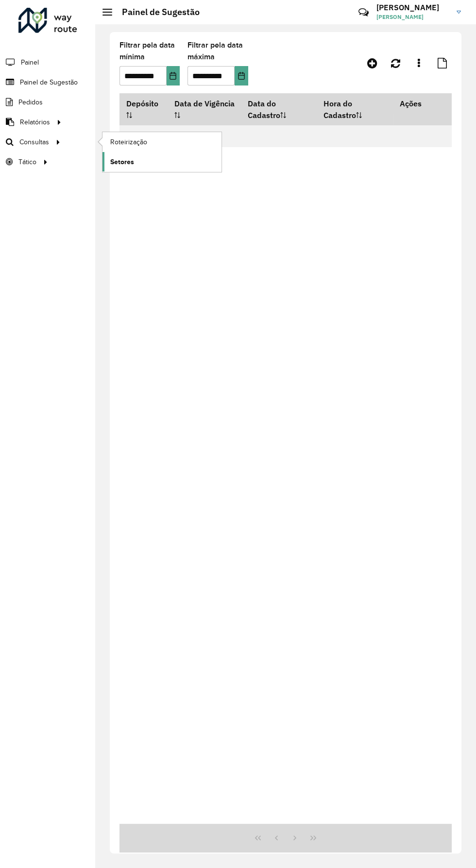  I want to click on td: Nenhum registro encontrado, so click(285, 136).